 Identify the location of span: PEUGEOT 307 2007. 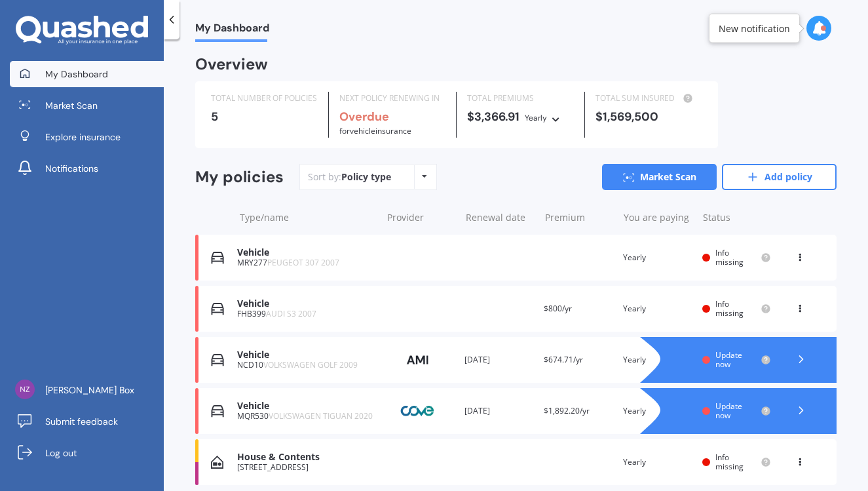
(304, 262).